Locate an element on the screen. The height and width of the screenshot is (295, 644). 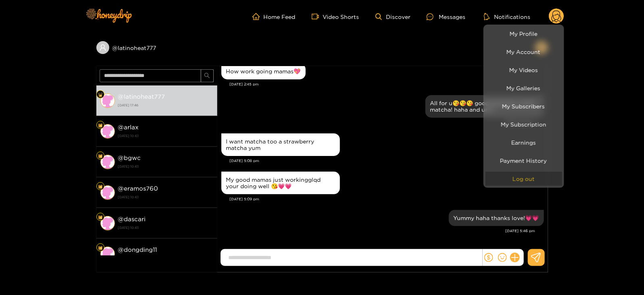
a: My Profile is located at coordinates (524, 34).